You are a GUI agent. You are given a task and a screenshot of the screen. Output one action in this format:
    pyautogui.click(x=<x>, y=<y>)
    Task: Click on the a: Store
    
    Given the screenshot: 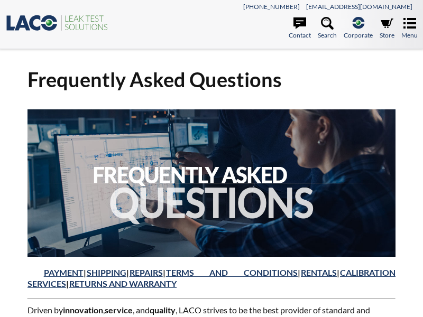 What is the action you would take?
    pyautogui.click(x=387, y=29)
    